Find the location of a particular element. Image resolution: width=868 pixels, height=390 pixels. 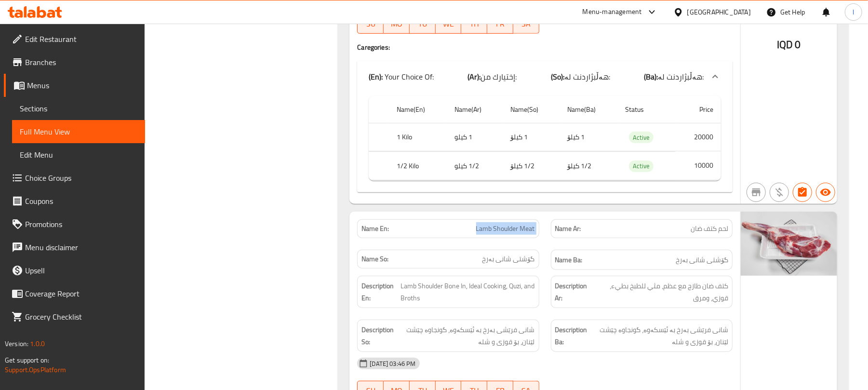

table: choices table is located at coordinates (544, 139).